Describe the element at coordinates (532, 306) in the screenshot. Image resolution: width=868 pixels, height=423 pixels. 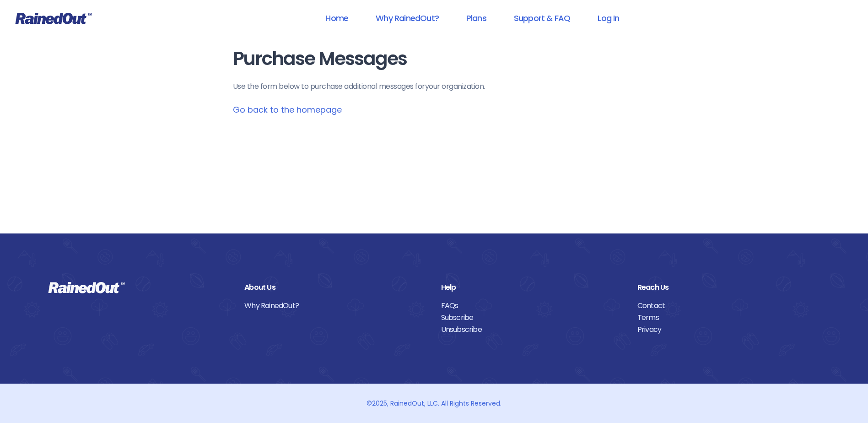
I see `a: FAQs` at that location.